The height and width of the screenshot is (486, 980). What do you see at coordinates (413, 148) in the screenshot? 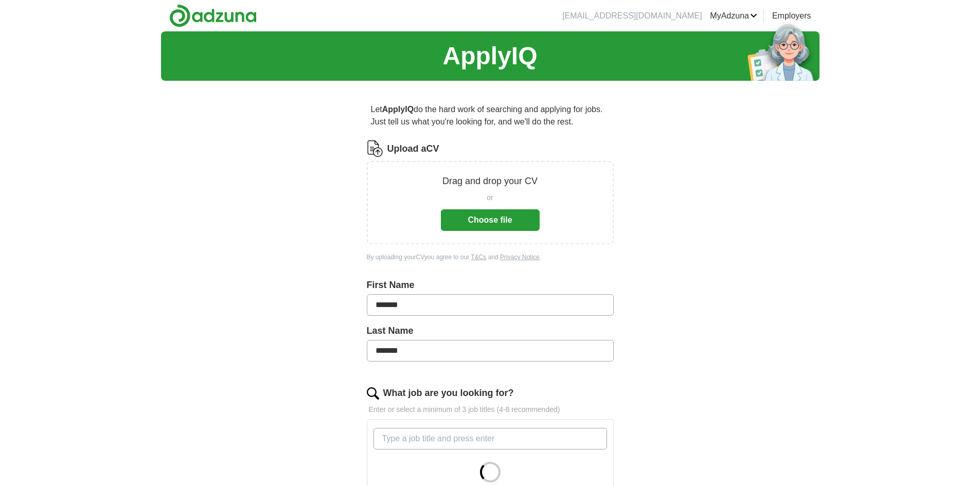
I see `label: Upload a CV` at bounding box center [413, 148].